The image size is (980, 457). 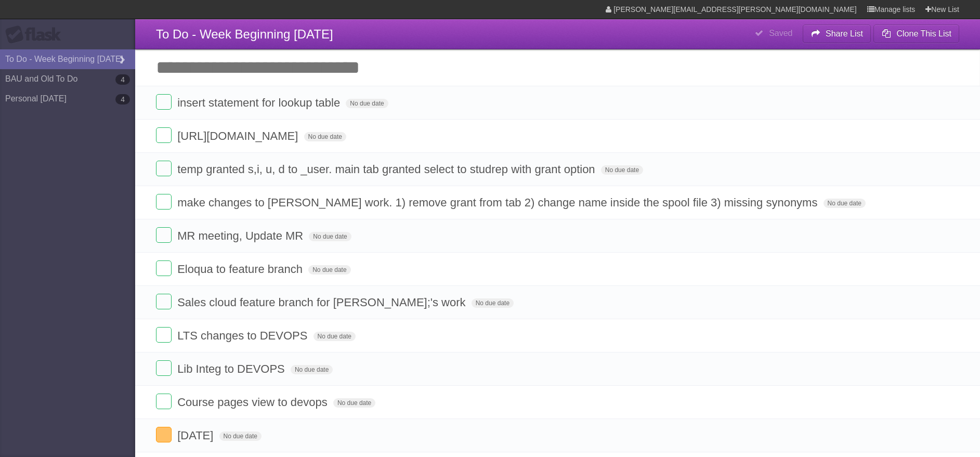 I want to click on span: Eloqua to feature branch, so click(x=241, y=269).